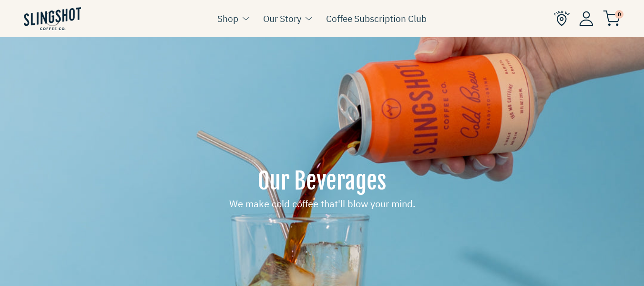 The width and height of the screenshot is (644, 286). I want to click on h1: Our Beverages, so click(322, 181).